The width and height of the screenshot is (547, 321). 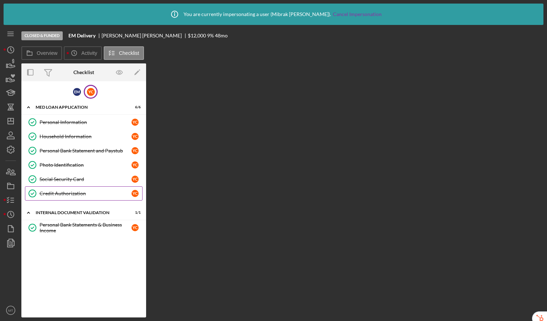 What do you see at coordinates (129, 53) in the screenshot?
I see `label: Checklist` at bounding box center [129, 53].